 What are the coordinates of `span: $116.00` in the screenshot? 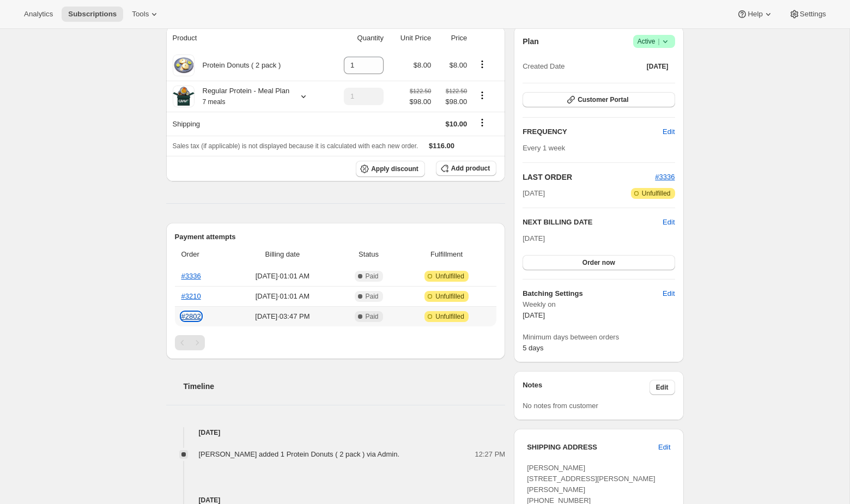 It's located at (441, 145).